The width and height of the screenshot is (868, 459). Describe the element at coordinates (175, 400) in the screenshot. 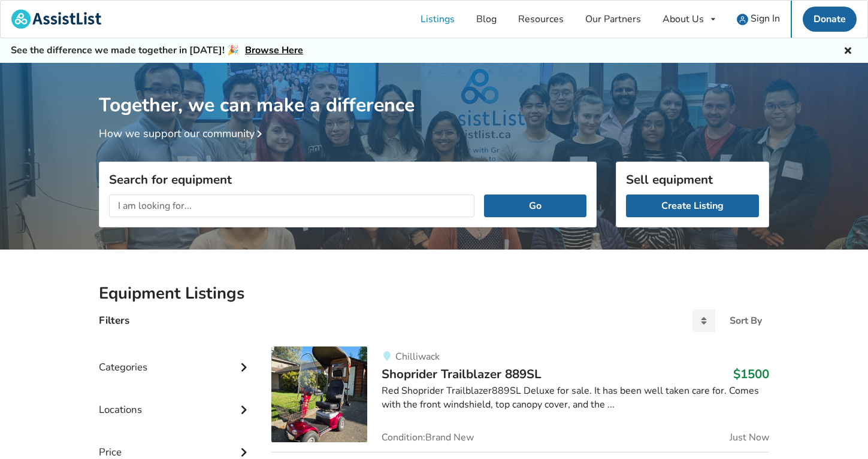

I see `div: Locations` at that location.